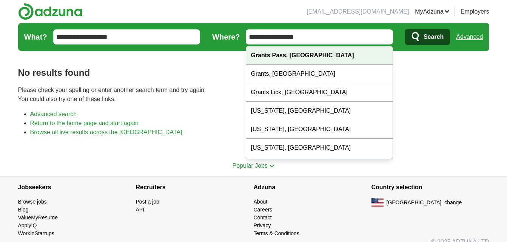  I want to click on button: Search, so click(427, 37).